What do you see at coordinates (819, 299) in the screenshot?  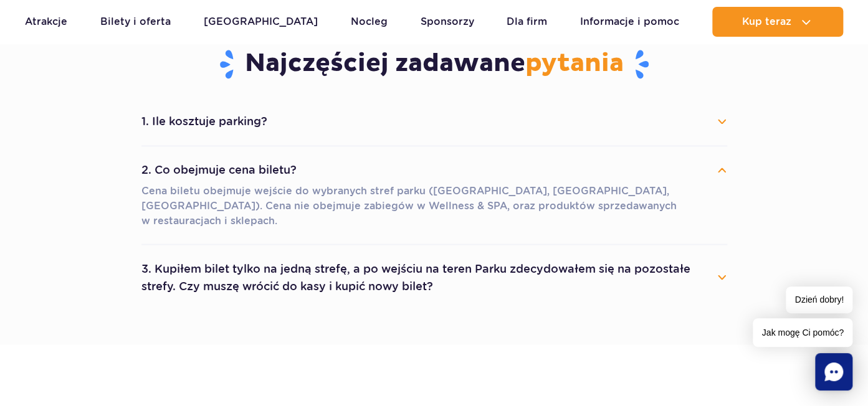 I see `span: Dzień dobry!` at bounding box center [819, 299].